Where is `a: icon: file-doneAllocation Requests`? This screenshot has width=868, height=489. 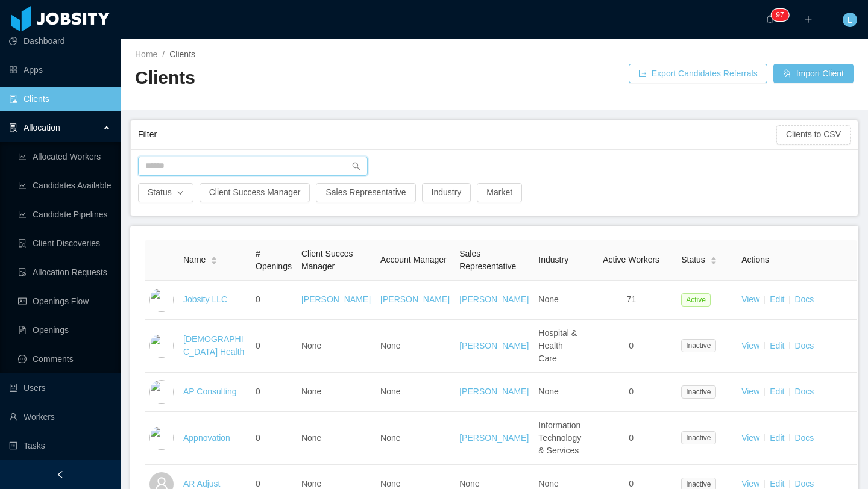 a: icon: file-doneAllocation Requests is located at coordinates (64, 272).